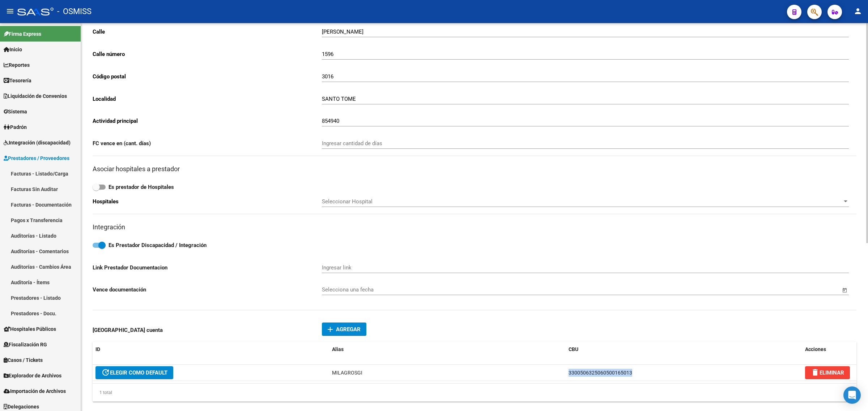 The width and height of the screenshot is (868, 411). Describe the element at coordinates (33, 375) in the screenshot. I see `span: Explorador de Archivos` at that location.